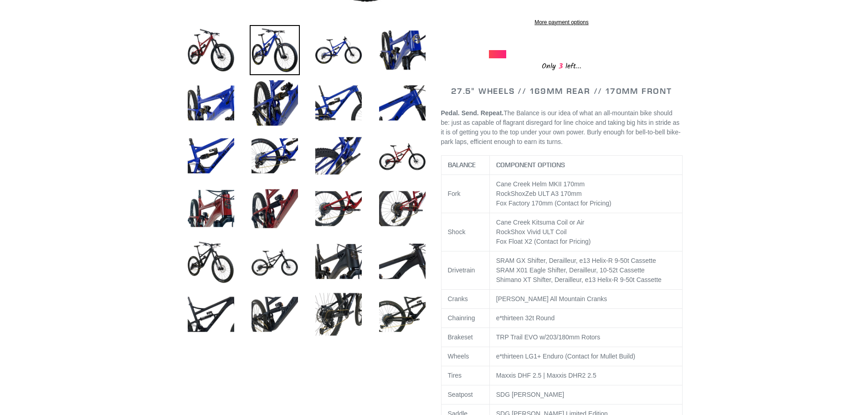 Image resolution: width=868 pixels, height=415 pixels. I want to click on td: Brakeset, so click(465, 338).